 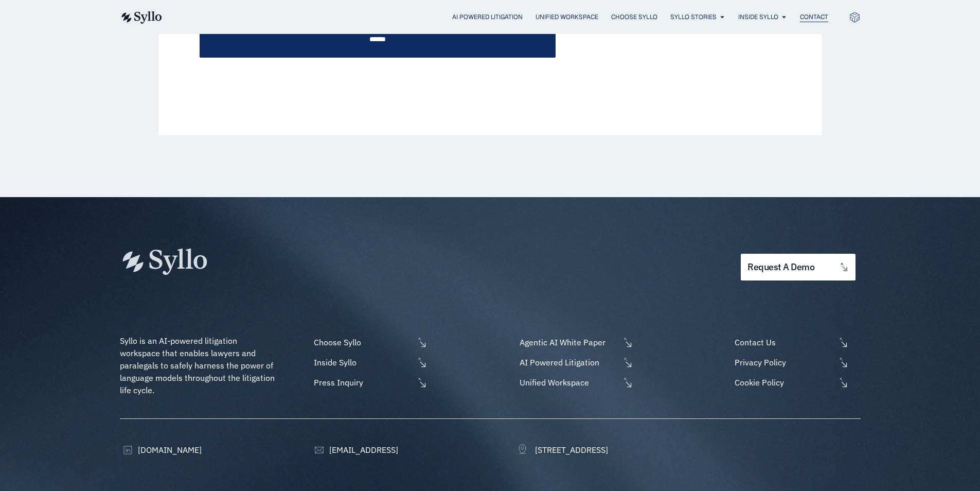 I want to click on a: Syllo Stories, so click(x=693, y=17).